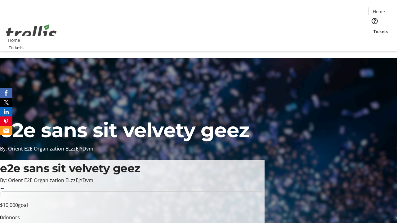 The image size is (397, 223). I want to click on button: Cart, so click(374, 41).